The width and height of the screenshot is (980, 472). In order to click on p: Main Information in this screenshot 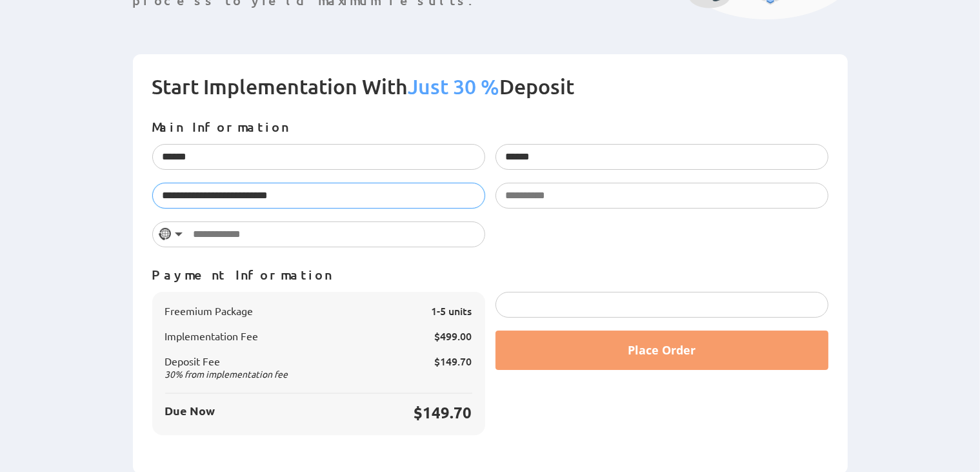, I will do `click(490, 127)`.